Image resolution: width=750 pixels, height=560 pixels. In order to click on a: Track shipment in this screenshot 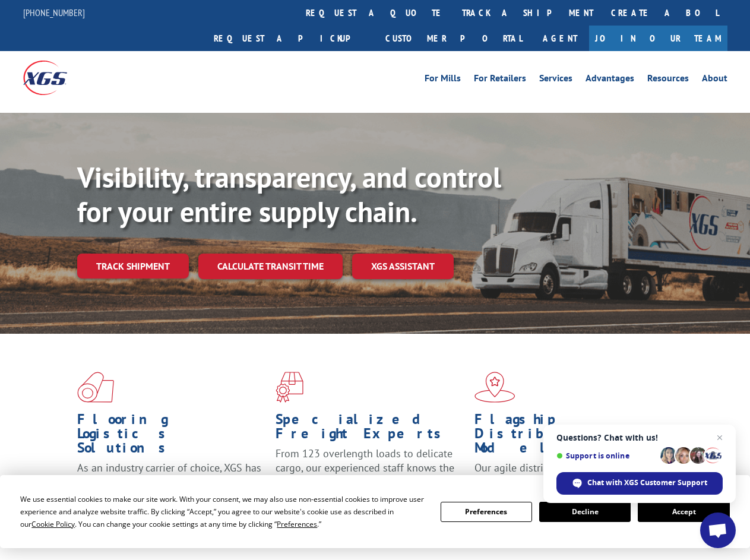, I will do `click(133, 266)`.